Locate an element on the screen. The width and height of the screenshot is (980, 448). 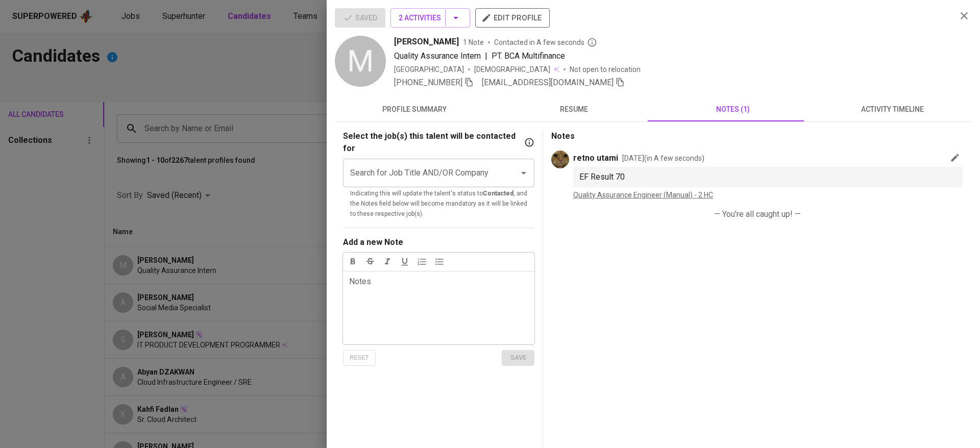
p: Not open to relocation is located at coordinates (605, 70).